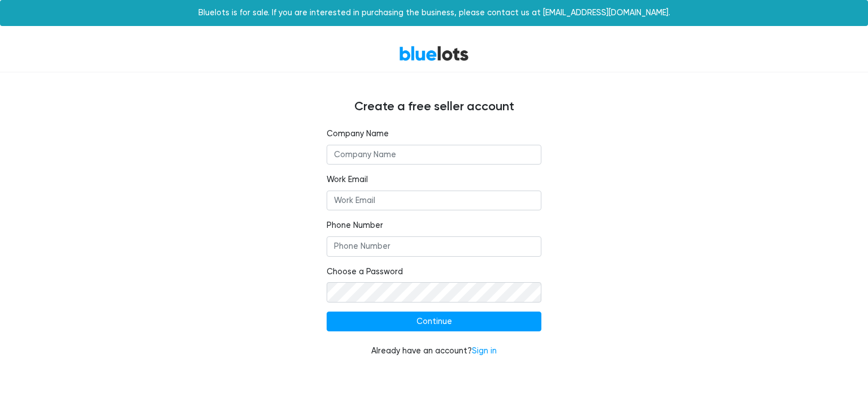  I want to click on input: Company Name, so click(434, 154).